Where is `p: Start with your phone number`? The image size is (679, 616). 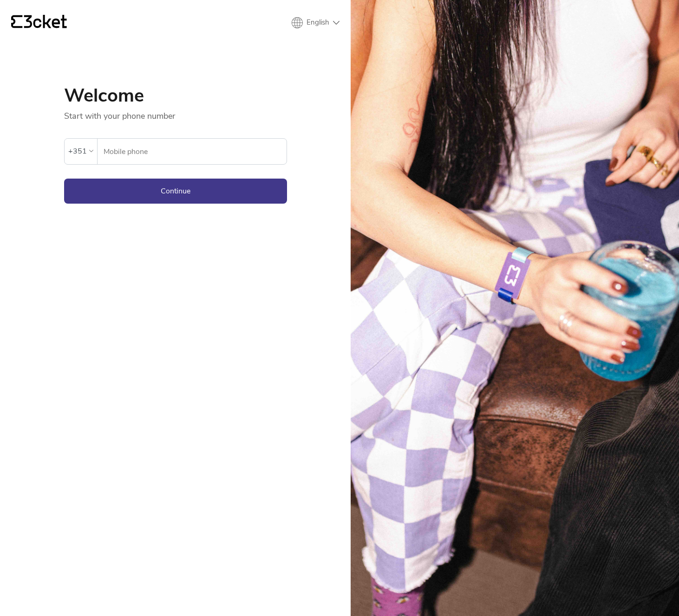
p: Start with your phone number is located at coordinates (176, 113).